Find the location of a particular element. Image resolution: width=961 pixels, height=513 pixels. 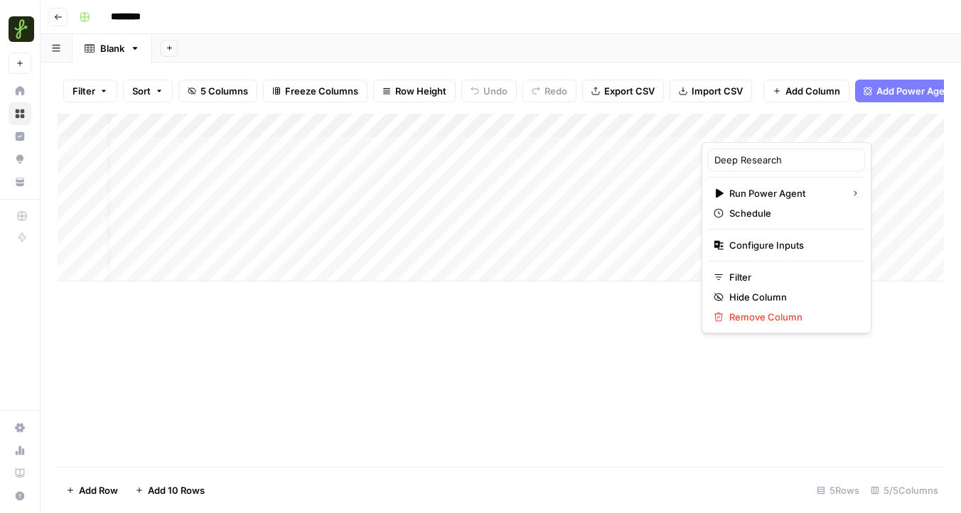

a: Browse is located at coordinates (20, 114).